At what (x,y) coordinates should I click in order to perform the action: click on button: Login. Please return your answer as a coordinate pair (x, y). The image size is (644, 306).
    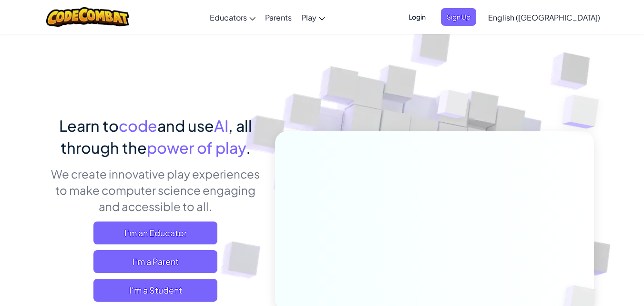
    Looking at the image, I should click on (417, 17).